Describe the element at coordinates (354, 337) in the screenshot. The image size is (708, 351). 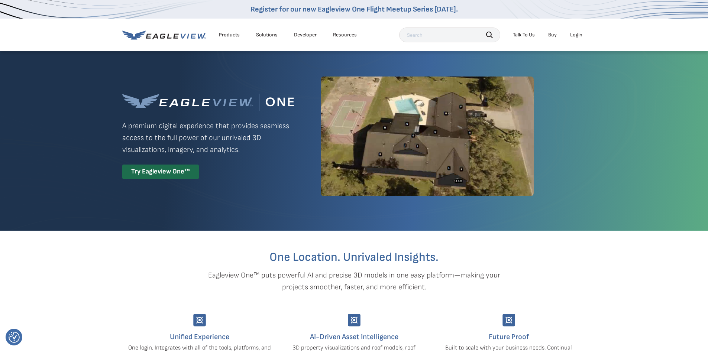
I see `h4: AI-Driven Asset Intelligence` at that location.